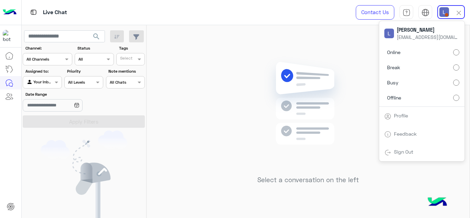 The width and height of the screenshot is (470, 218). I want to click on span: Offline, so click(394, 97).